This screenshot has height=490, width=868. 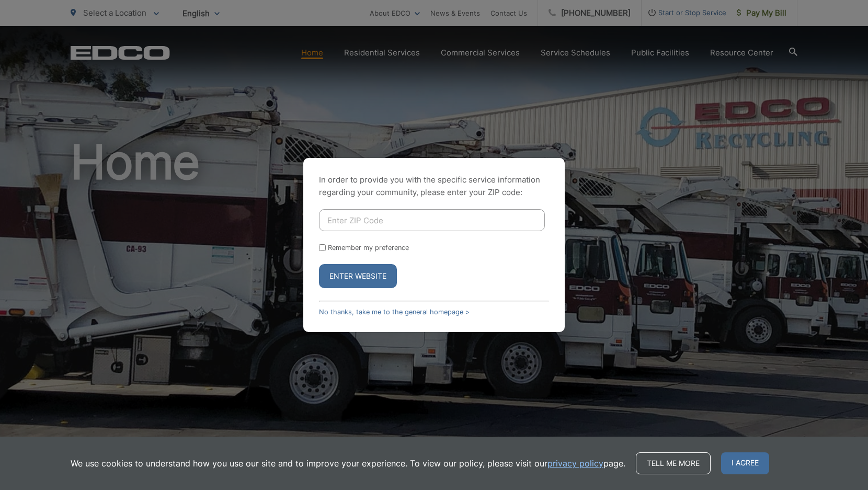 What do you see at coordinates (432, 220) in the screenshot?
I see `input: Enter ZIP Code` at bounding box center [432, 220].